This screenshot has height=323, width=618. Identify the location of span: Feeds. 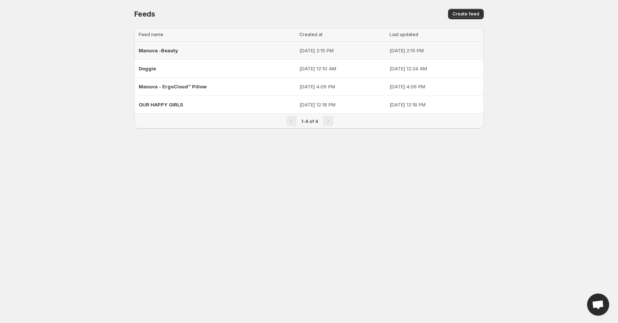
(145, 14).